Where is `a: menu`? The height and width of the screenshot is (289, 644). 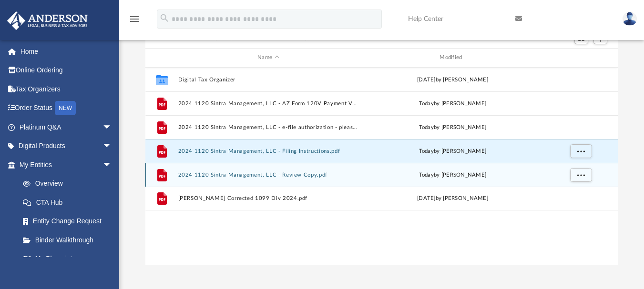 a: menu is located at coordinates (134, 21).